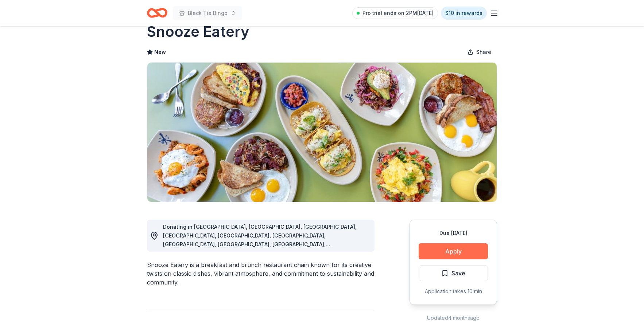  Describe the element at coordinates (484, 52) in the screenshot. I see `span: Share` at that location.